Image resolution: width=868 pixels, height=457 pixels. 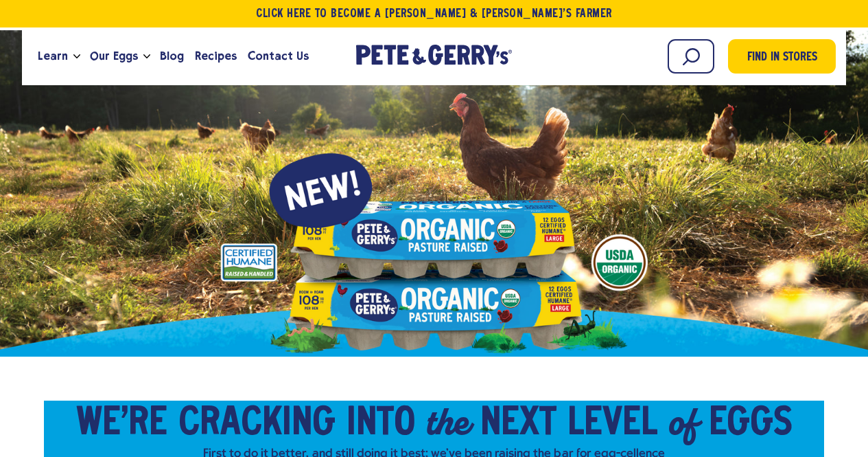 I want to click on a: Learn, so click(x=53, y=57).